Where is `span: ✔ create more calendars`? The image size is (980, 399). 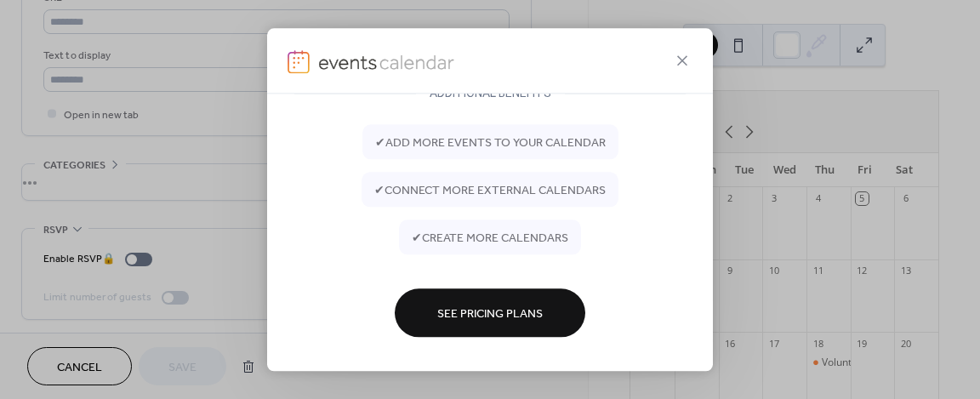
span: ✔ create more calendars is located at coordinates (490, 239).